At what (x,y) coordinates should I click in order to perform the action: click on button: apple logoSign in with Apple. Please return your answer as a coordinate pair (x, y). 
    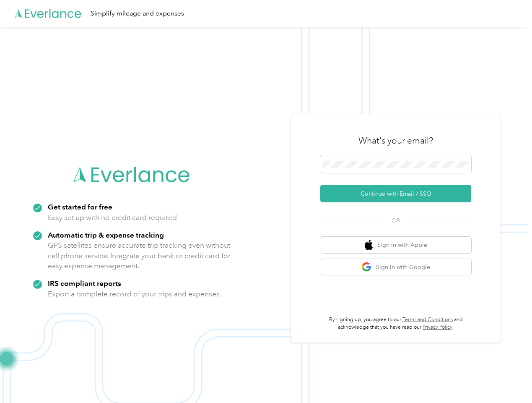
    Looking at the image, I should click on (396, 244).